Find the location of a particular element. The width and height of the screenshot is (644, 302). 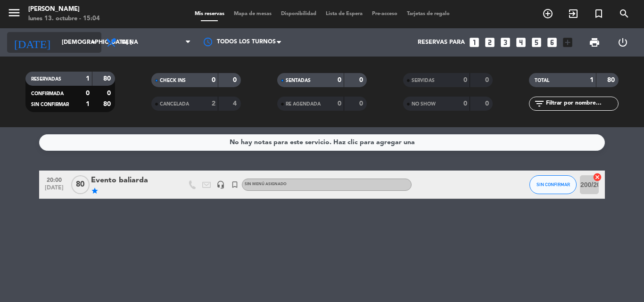

span: Disponibilidad is located at coordinates (298, 14).